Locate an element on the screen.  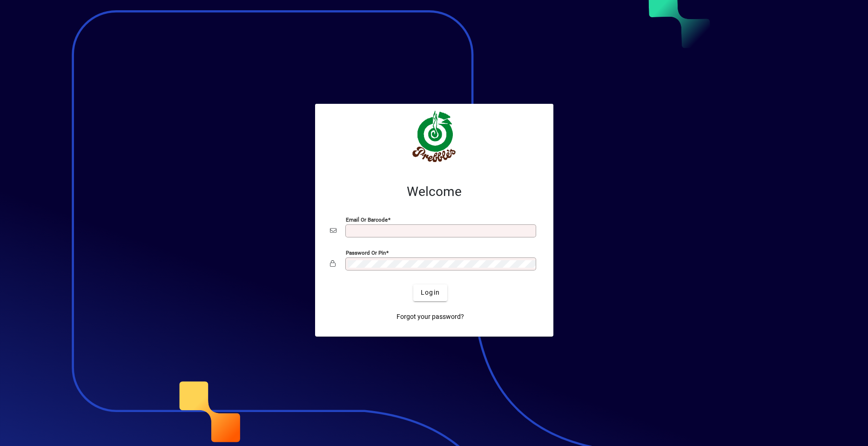
mat-label: Email or Barcode is located at coordinates (367, 219).